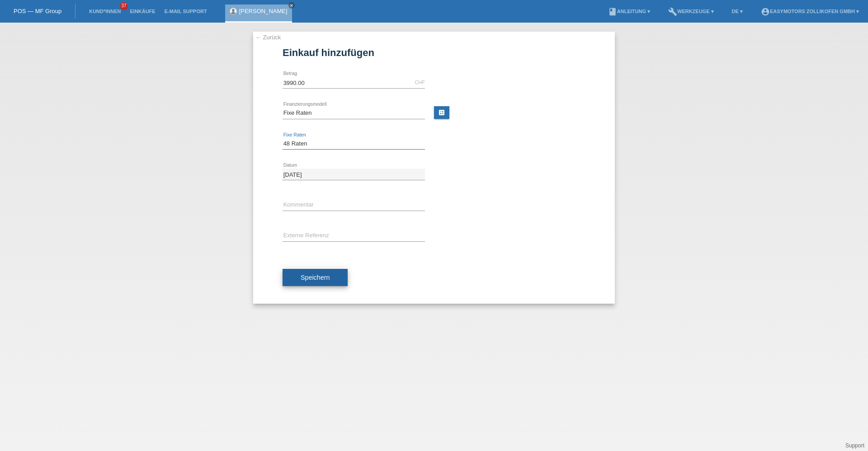 The width and height of the screenshot is (868, 451). Describe the element at coordinates (291, 5) in the screenshot. I see `a: close` at that location.